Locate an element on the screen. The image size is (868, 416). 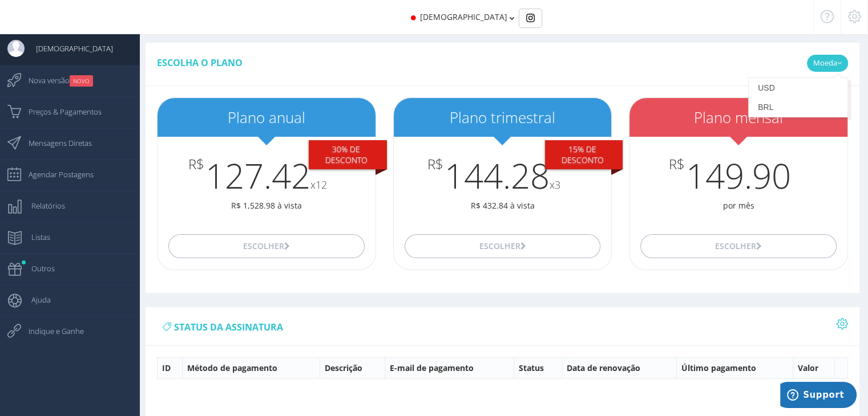
img: Instagram_simple_icon.svg is located at coordinates (530, 18).